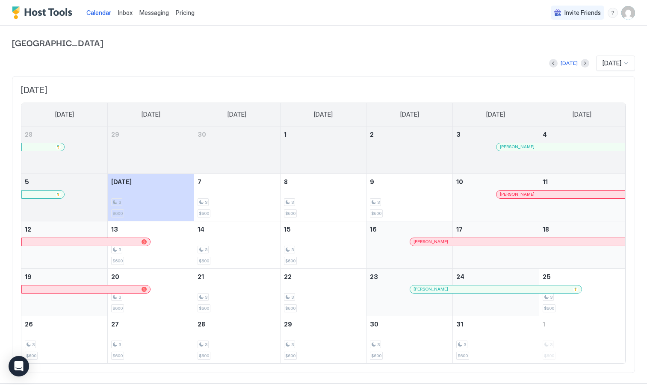  I want to click on td: October 9, 2025, so click(410, 197).